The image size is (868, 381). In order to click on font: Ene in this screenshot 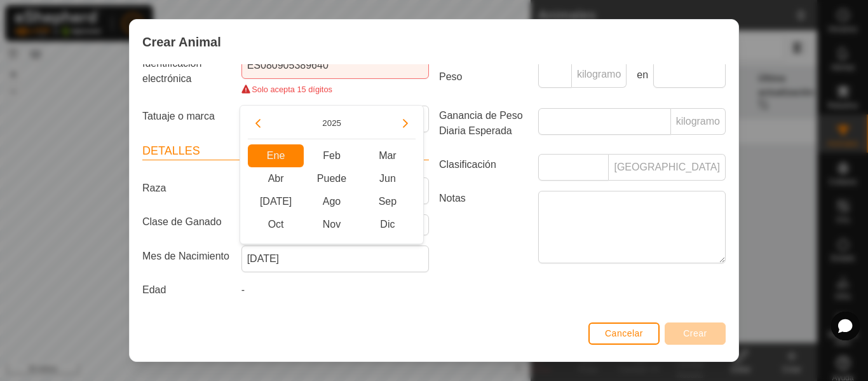, I will do `click(275, 155)`.